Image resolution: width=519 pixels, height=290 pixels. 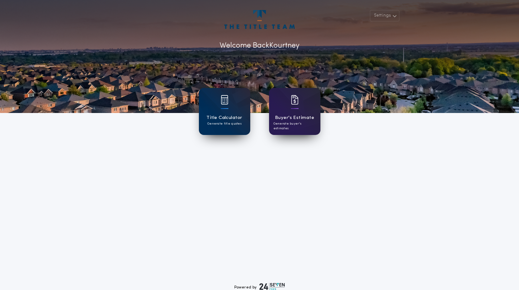 What do you see at coordinates (260, 19) in the screenshot?
I see `img: account-logo` at bounding box center [260, 19].